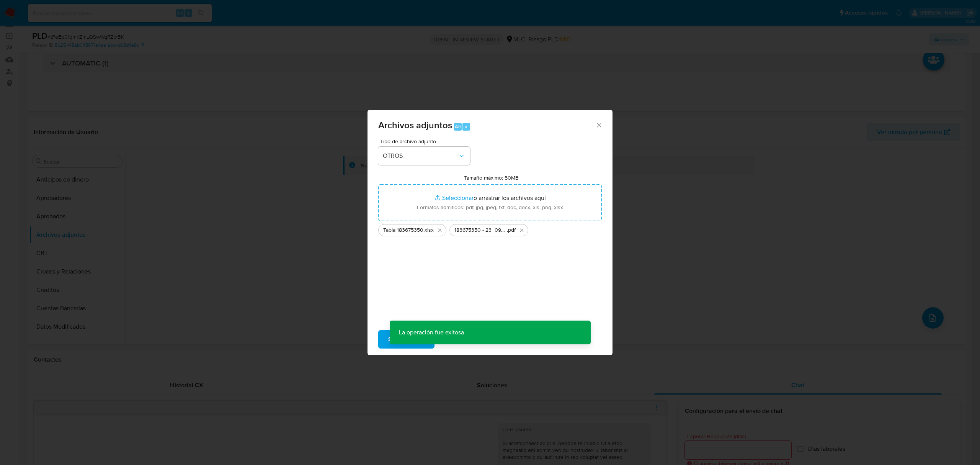  What do you see at coordinates (511, 230) in the screenshot?
I see `span: .pdf` at bounding box center [511, 230].